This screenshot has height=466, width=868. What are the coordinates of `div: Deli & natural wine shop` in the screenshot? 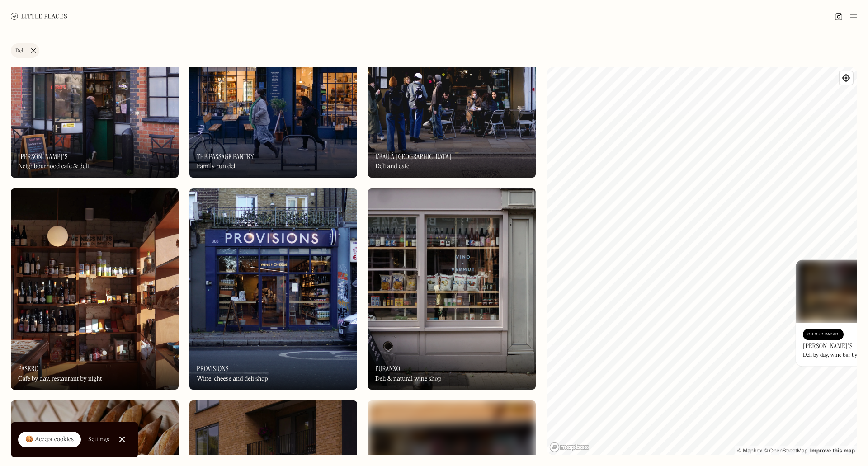 It's located at (408, 379).